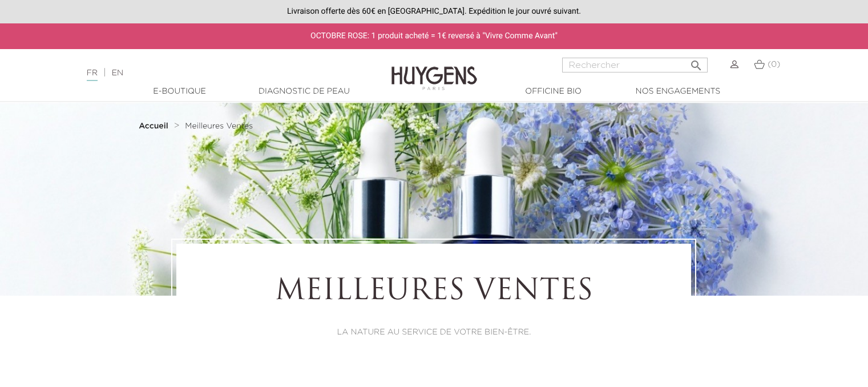  What do you see at coordinates (155, 126) in the screenshot?
I see `a: Accueil` at bounding box center [155, 126].